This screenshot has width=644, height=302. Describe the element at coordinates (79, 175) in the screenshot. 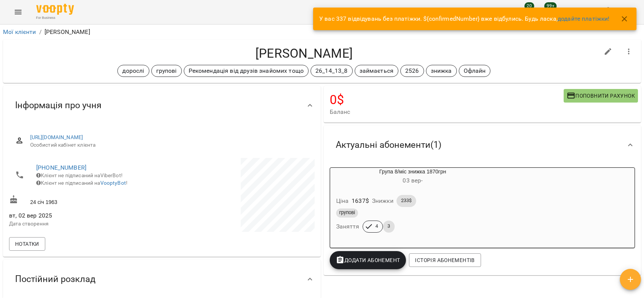

I see `span: Клієнт не підписаний на ViberBot!` at that location.